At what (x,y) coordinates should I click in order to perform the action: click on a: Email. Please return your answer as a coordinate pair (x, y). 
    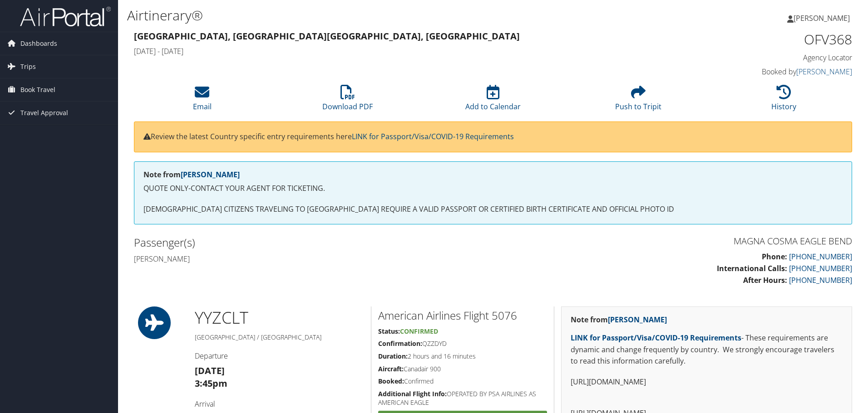
    Looking at the image, I should click on (202, 101).